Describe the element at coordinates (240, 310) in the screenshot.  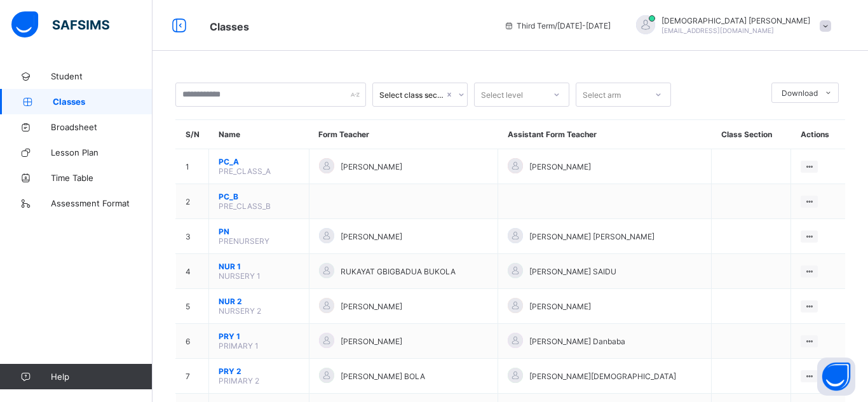
I see `span: NURSERY 2` at that location.